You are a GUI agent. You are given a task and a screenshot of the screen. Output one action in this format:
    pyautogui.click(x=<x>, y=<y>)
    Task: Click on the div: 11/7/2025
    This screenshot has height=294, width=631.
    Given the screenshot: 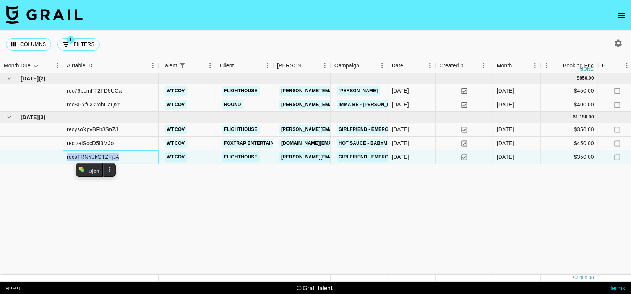 What is the action you would take?
    pyautogui.click(x=400, y=129)
    